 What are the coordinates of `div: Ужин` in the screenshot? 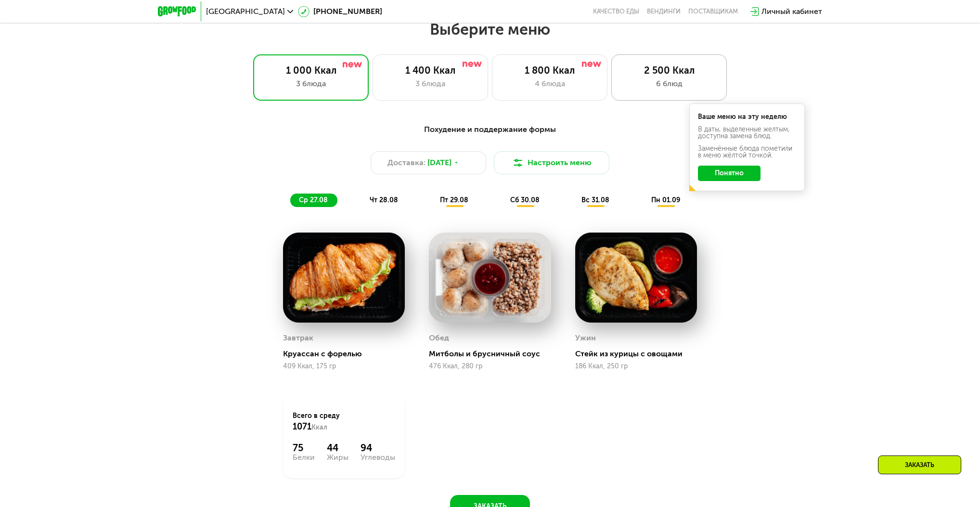 It's located at (585, 338).